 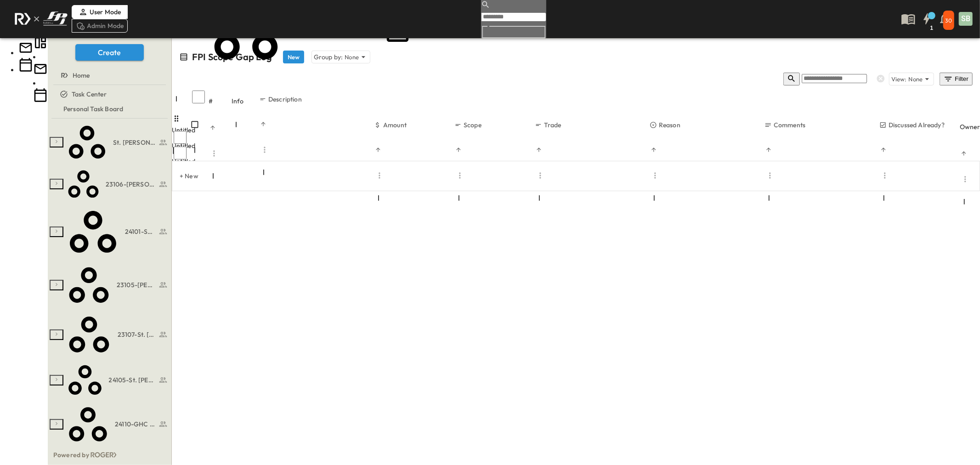 I want to click on span: Task Center, so click(x=89, y=94).